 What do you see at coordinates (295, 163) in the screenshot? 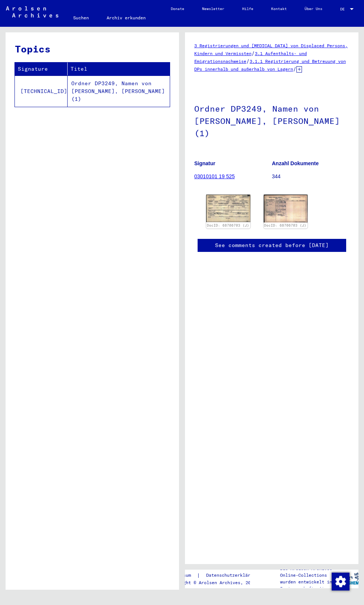
I see `b: Anzahl Dokumente` at bounding box center [295, 163].